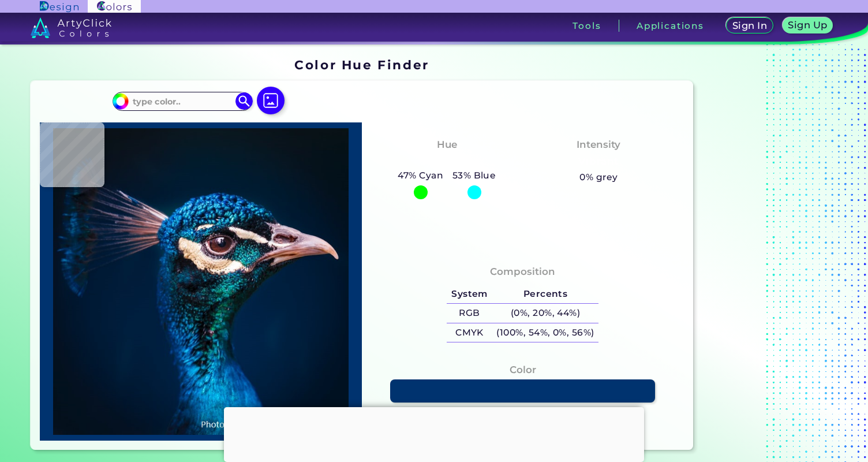 The image size is (868, 462). I want to click on h5: 0% grey, so click(599, 177).